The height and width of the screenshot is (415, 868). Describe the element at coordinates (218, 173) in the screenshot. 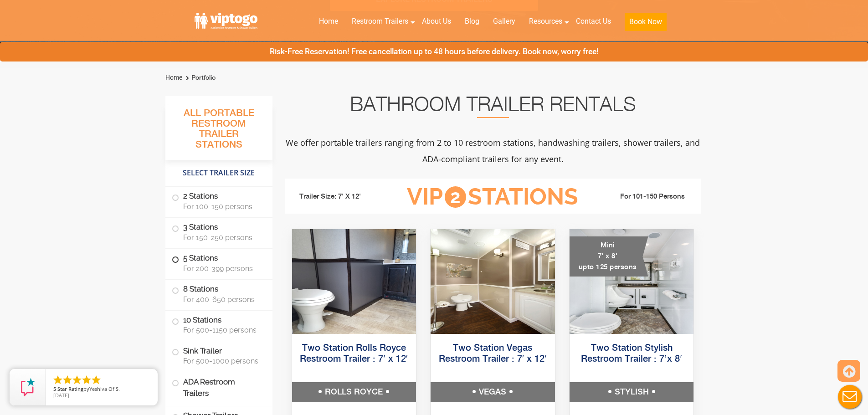

I see `h4: Select Trailer Size` at that location.